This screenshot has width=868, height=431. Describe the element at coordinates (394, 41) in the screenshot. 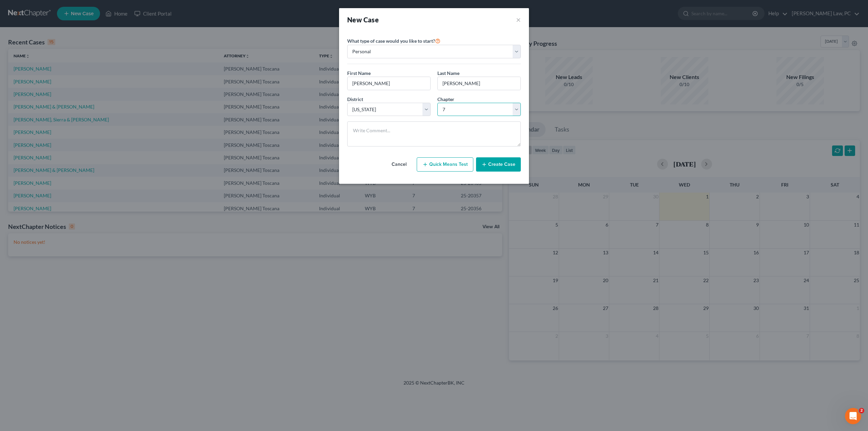

I see `label: What type of case would you like to start?` at that location.